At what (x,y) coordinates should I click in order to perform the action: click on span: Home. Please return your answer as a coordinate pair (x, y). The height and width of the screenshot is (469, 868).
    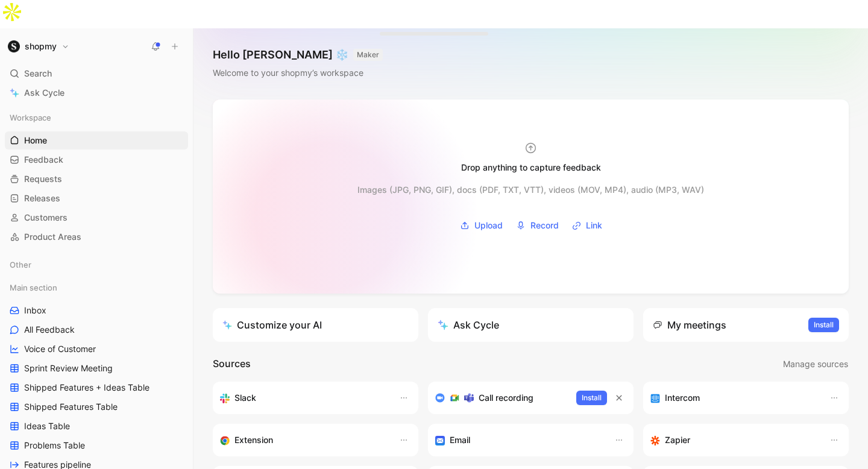
    Looking at the image, I should click on (36, 141).